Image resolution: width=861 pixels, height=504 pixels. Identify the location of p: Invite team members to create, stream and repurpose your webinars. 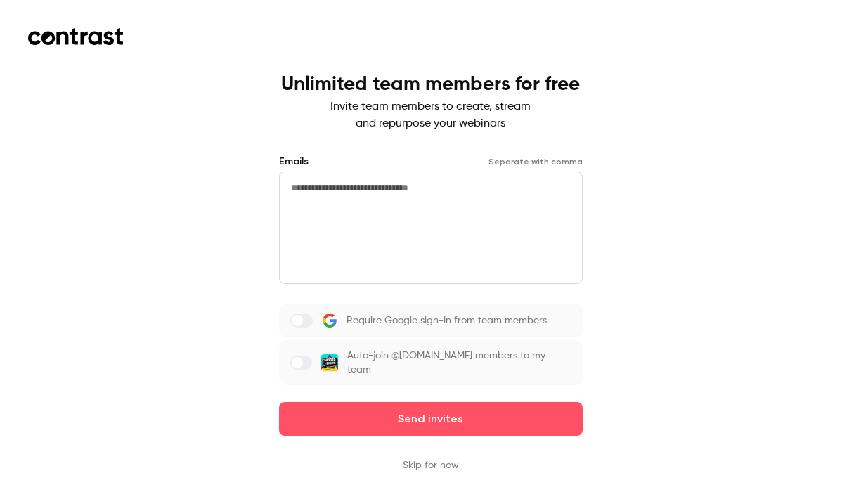
(430, 115).